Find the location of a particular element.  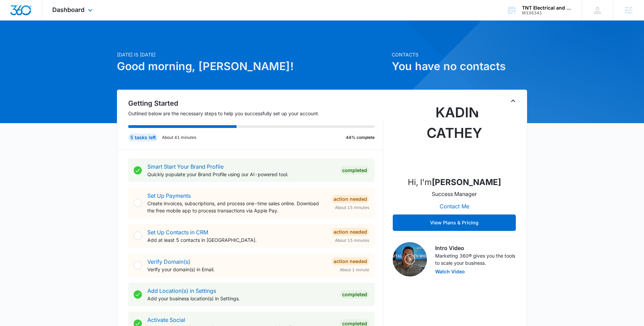

a: Smart Start Your Brand Profile is located at coordinates (185, 167).